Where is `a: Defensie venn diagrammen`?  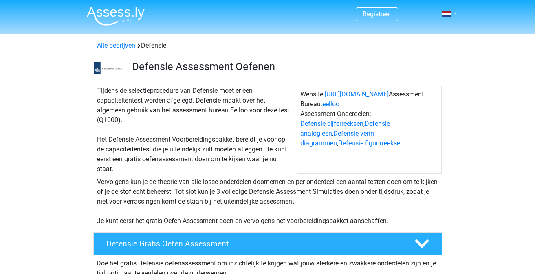 a: Defensie venn diagrammen is located at coordinates (337, 138).